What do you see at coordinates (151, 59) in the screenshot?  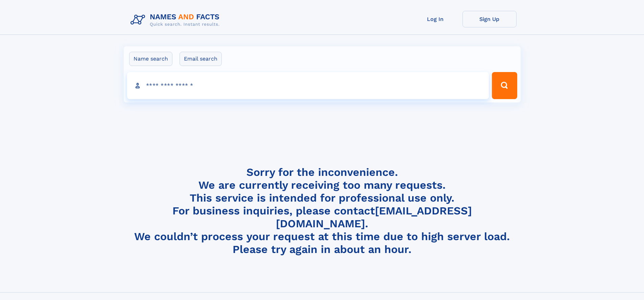 I see `label: Name search` at bounding box center [151, 59].